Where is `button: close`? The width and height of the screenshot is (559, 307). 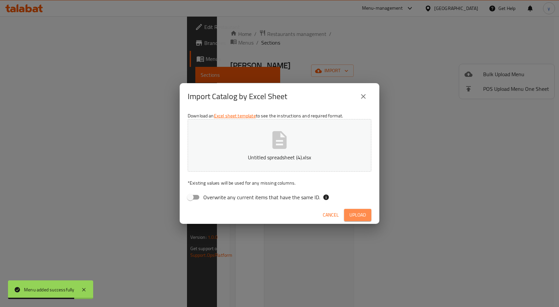 button: close is located at coordinates (363, 96).